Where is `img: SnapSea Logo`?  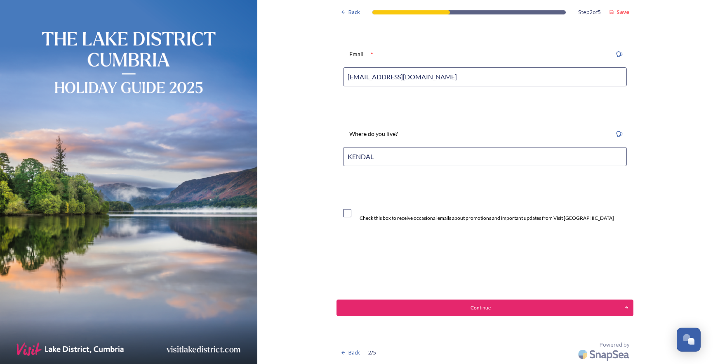 img: SnapSea Logo is located at coordinates (605, 354).